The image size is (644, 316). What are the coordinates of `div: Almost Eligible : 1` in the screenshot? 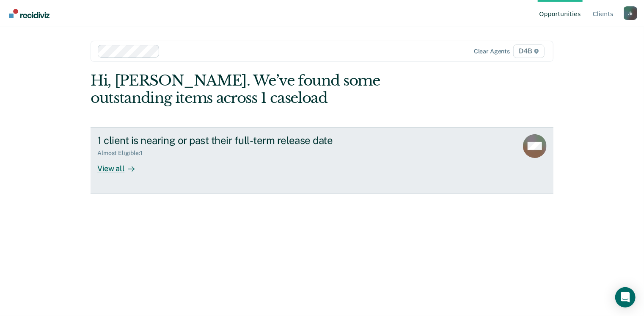 It's located at (123, 153).